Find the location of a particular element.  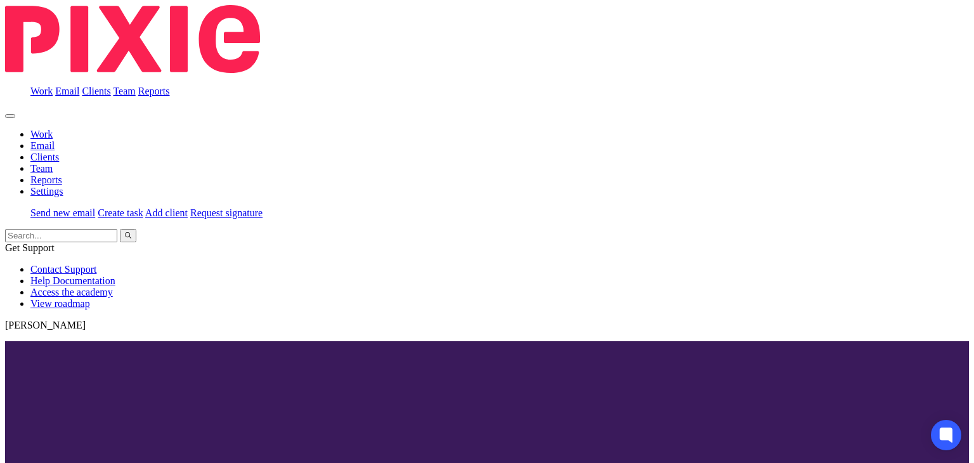

a: Add client is located at coordinates (166, 212).